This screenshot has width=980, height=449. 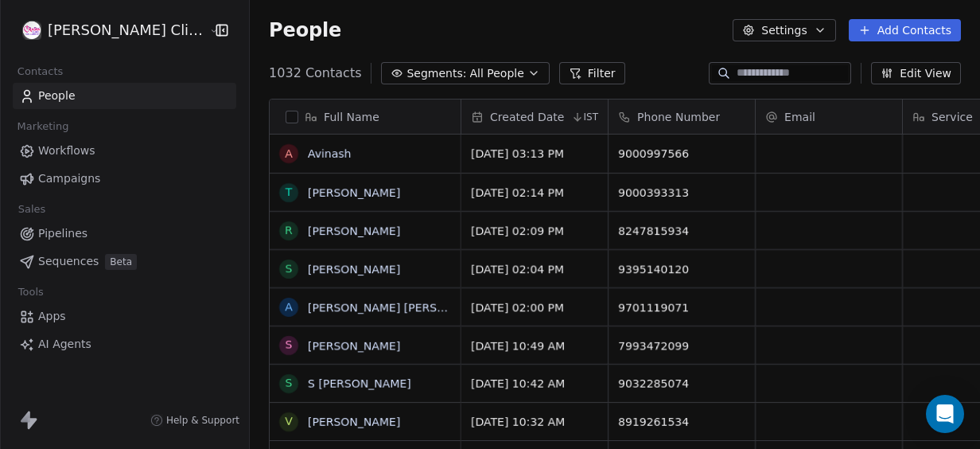 What do you see at coordinates (69, 178) in the screenshot?
I see `span: Campaigns` at bounding box center [69, 178].